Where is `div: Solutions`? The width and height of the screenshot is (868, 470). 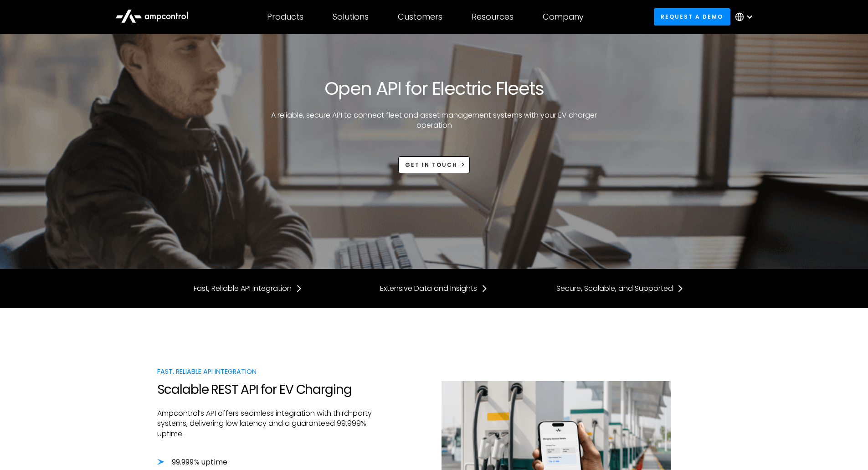 div: Solutions is located at coordinates (350, 17).